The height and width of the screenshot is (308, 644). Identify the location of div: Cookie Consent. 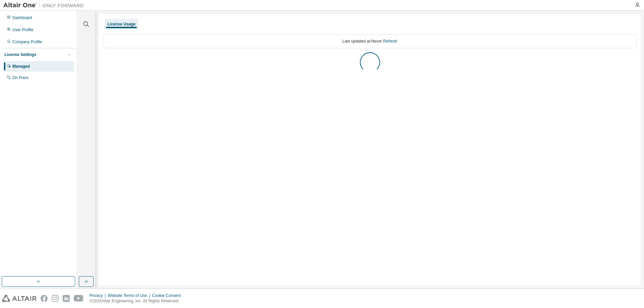
(168, 295).